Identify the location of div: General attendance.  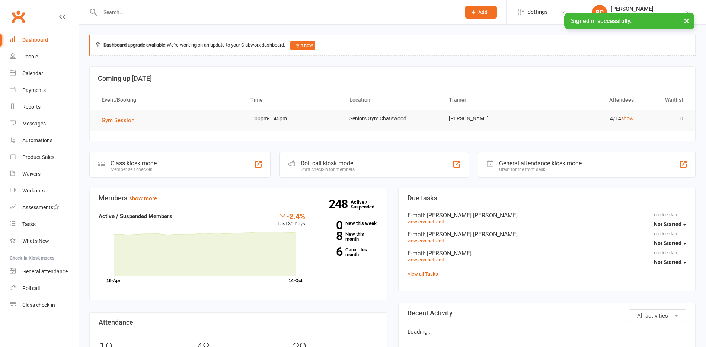
(45, 271).